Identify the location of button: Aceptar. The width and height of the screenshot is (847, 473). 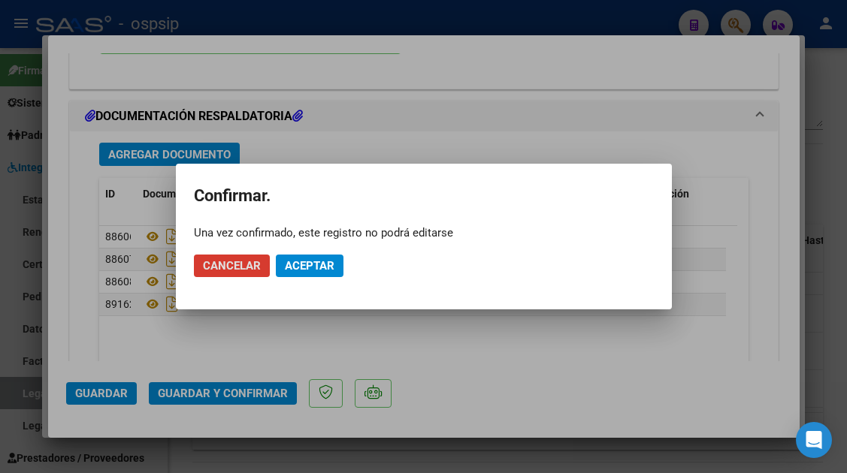
(310, 266).